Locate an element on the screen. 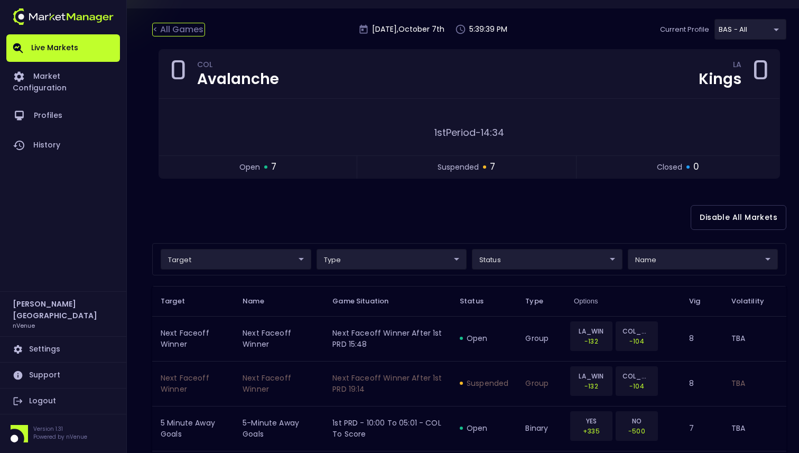 The width and height of the screenshot is (799, 453). div: < All Games is located at coordinates (179, 30).